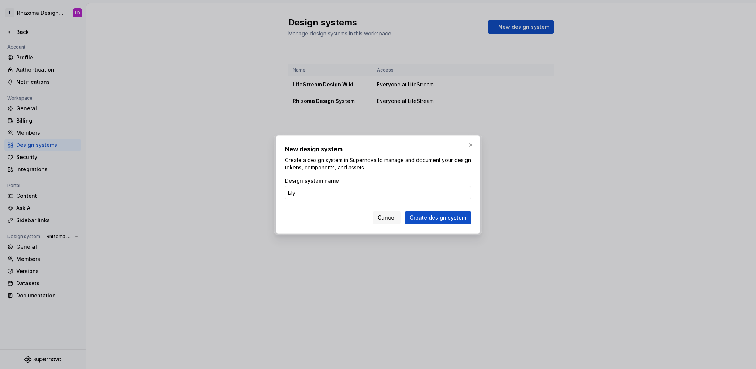  I want to click on span: Create design system, so click(438, 218).